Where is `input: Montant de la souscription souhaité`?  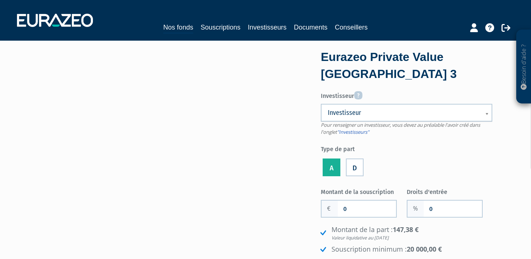 input: Montant de la souscription souhaité is located at coordinates (367, 208).